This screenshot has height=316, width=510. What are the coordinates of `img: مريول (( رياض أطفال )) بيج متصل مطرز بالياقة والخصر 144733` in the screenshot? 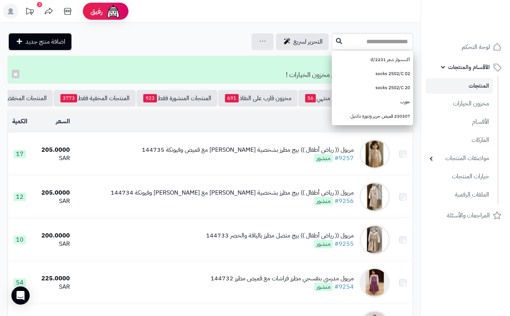 It's located at (375, 240).